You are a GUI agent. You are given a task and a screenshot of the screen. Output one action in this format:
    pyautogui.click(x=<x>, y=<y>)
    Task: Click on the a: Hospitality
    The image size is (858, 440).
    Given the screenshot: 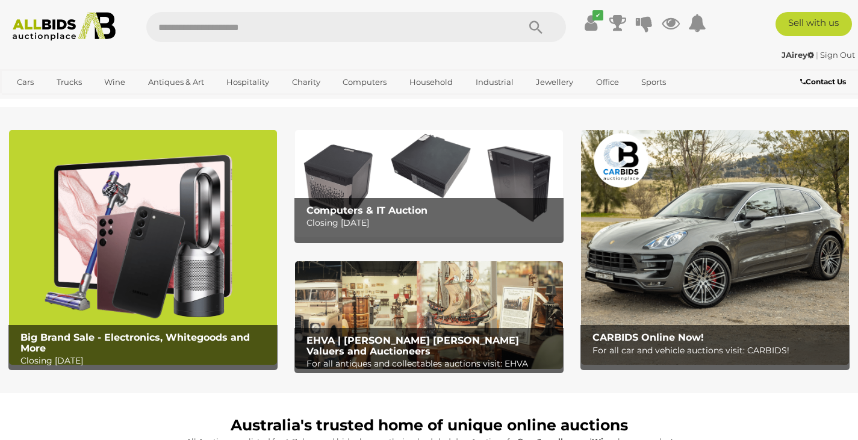 What is the action you would take?
    pyautogui.click(x=247, y=82)
    